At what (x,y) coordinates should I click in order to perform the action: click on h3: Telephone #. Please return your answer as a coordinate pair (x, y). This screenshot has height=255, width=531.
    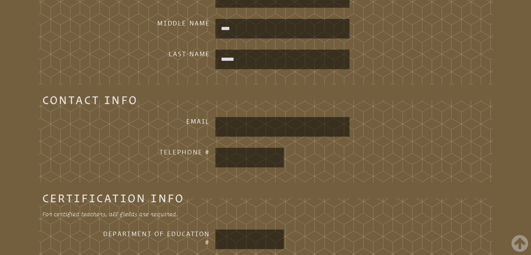
    Looking at the image, I should click on (154, 152).